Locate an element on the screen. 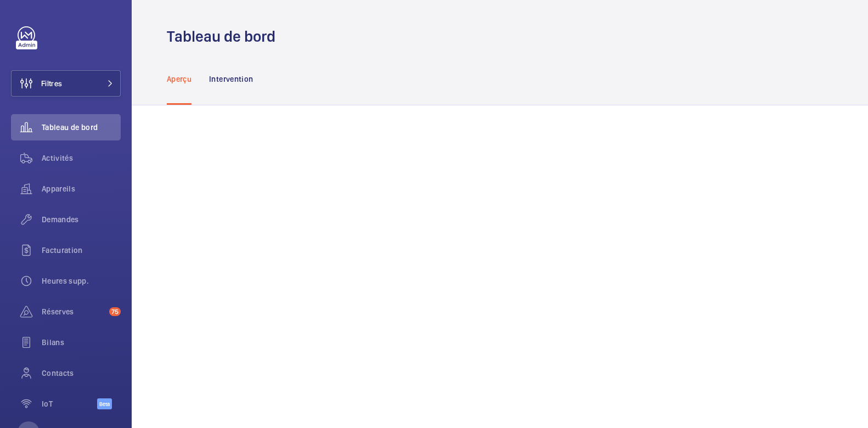  span: Appareils is located at coordinates (81, 189).